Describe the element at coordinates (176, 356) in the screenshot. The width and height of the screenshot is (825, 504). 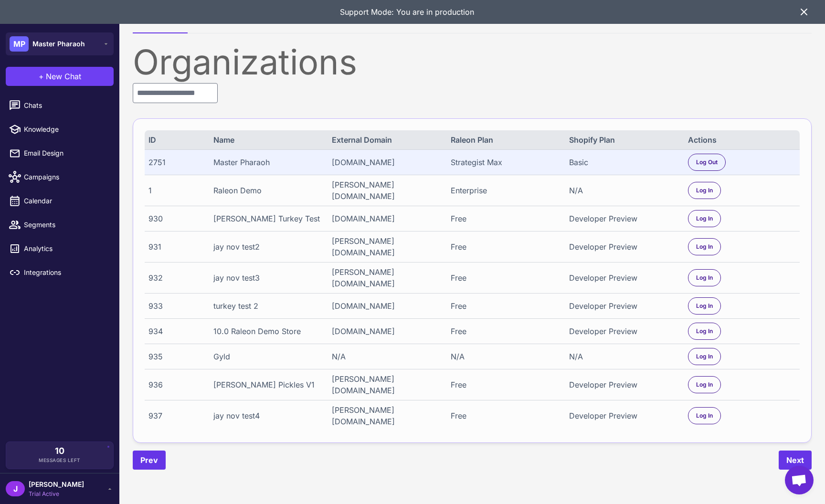
I see `div: 935` at that location.